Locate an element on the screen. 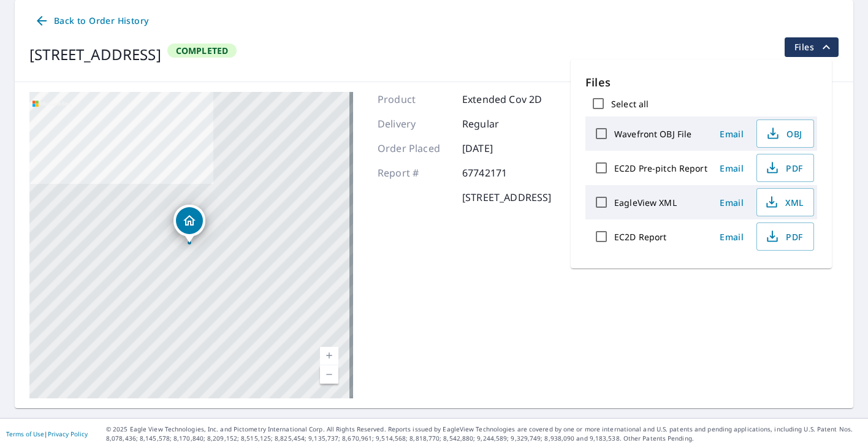 The width and height of the screenshot is (868, 448). p: Delivery is located at coordinates (415, 123).